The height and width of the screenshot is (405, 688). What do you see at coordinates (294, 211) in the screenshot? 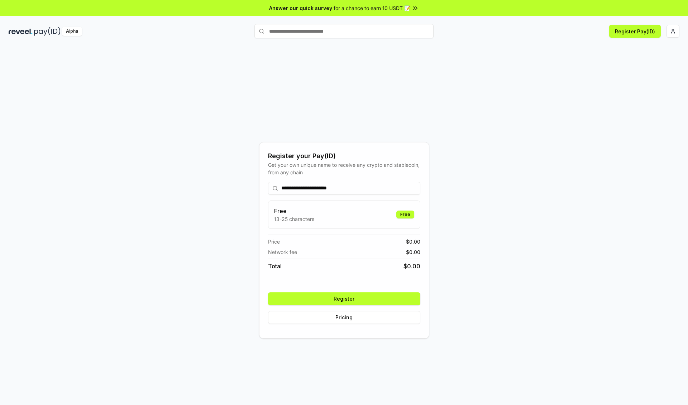
I see `h3: Free` at bounding box center [294, 211].